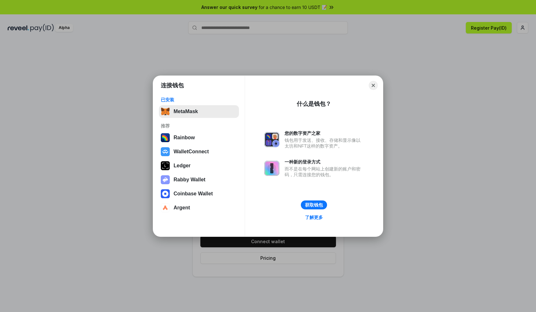  Describe the element at coordinates (182, 208) in the screenshot. I see `div: Argent` at that location.